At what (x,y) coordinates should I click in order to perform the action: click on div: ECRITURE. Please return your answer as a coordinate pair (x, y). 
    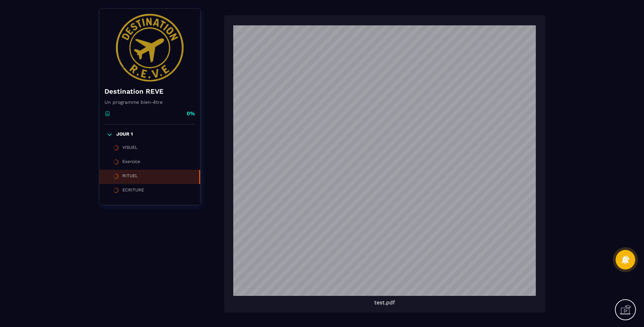
    Looking at the image, I should click on (133, 191).